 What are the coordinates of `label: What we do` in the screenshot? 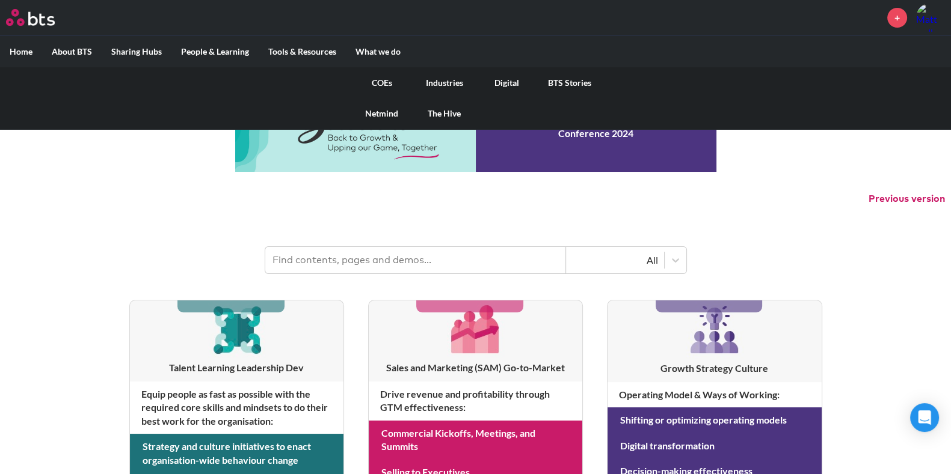 It's located at (378, 52).